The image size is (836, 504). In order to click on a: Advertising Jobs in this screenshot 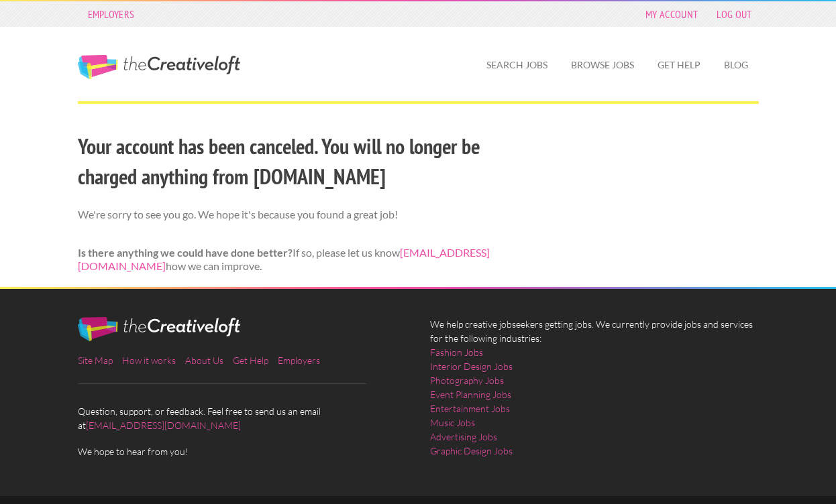, I will do `click(464, 437)`.